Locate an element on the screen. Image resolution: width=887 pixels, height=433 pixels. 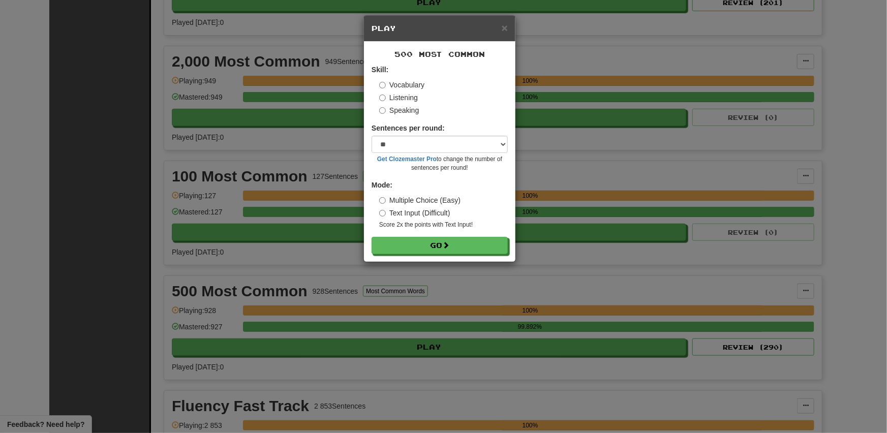
span: 500 Most Common is located at coordinates (440, 54).